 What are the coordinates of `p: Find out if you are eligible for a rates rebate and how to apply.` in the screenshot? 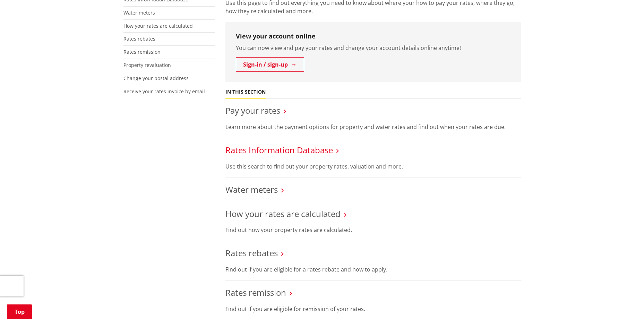 It's located at (373, 269).